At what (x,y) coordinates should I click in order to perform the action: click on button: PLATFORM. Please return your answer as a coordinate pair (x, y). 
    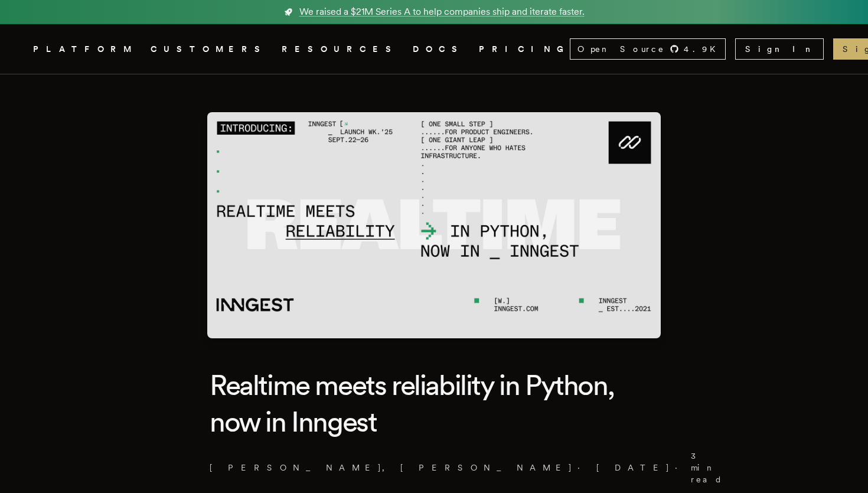
    Looking at the image, I should click on (84, 49).